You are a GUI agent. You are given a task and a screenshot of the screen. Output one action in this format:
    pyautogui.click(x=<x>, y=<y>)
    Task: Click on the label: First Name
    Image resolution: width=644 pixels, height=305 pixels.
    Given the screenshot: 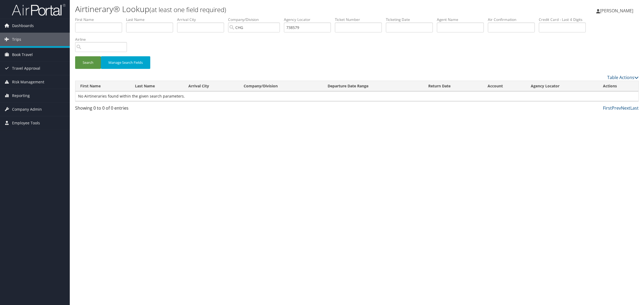 What is the action you would take?
    pyautogui.click(x=100, y=19)
    